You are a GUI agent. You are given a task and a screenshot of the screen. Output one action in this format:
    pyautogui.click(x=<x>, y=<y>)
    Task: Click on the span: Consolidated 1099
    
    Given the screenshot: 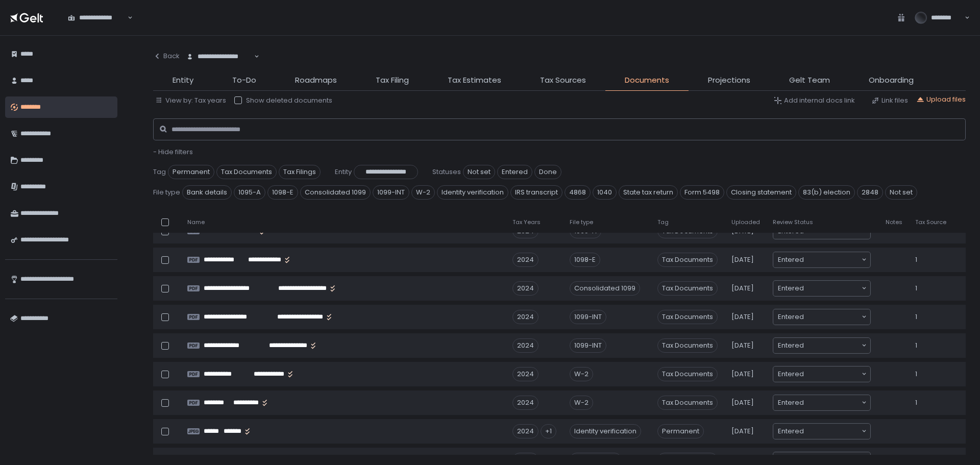 What is the action you would take?
    pyautogui.click(x=335, y=193)
    